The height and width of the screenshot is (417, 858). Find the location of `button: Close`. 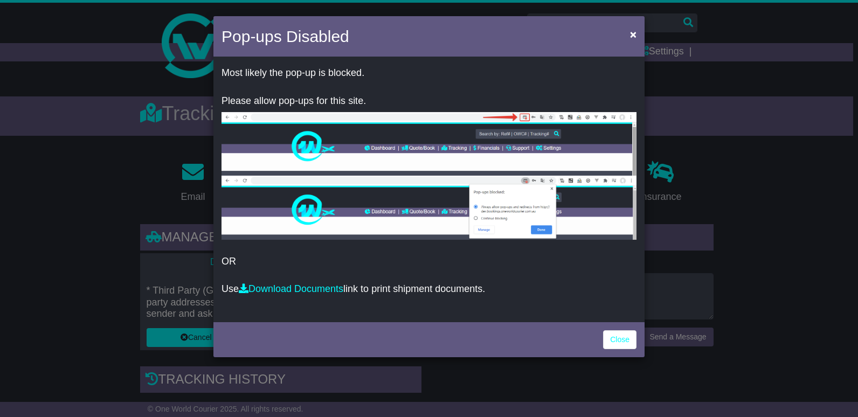

button: Close is located at coordinates (634, 34).